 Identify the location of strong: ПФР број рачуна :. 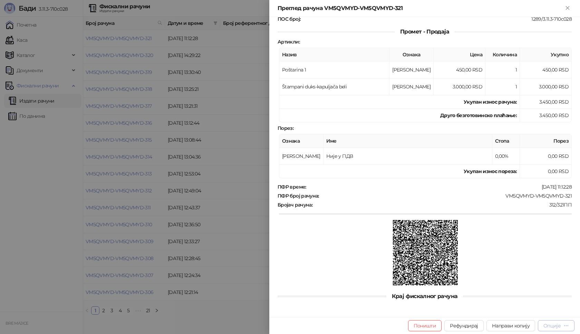
(298, 196).